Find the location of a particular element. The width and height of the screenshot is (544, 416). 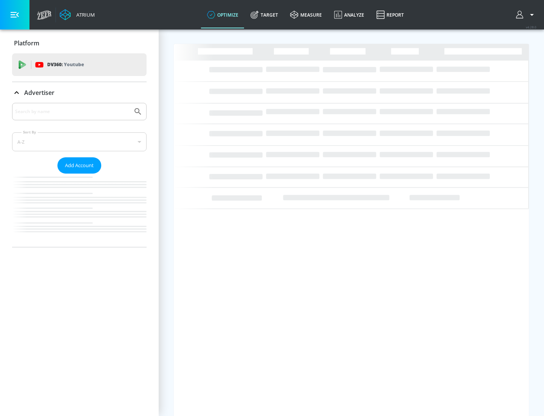

nav: list of Advertiser is located at coordinates (79, 210).